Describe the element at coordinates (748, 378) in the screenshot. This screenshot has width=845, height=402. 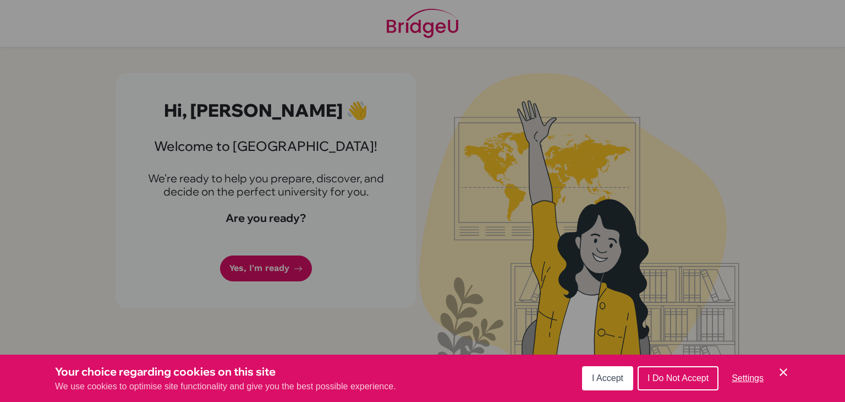
I see `button: Settings` at that location.